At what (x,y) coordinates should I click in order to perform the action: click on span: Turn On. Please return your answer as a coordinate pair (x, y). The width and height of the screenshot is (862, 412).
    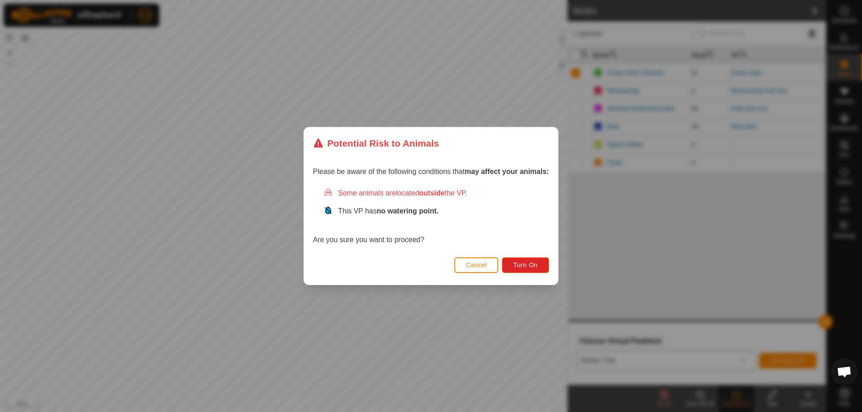
    Looking at the image, I should click on (525, 265).